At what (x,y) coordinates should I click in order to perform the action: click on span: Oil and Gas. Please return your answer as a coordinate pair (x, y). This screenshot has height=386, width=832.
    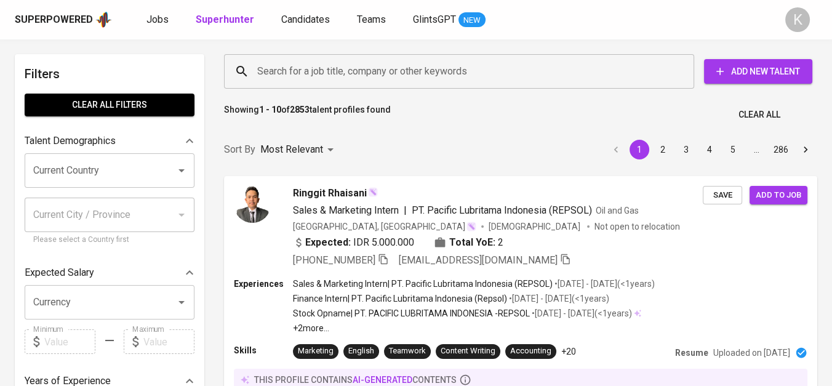
    Looking at the image, I should click on (617, 211).